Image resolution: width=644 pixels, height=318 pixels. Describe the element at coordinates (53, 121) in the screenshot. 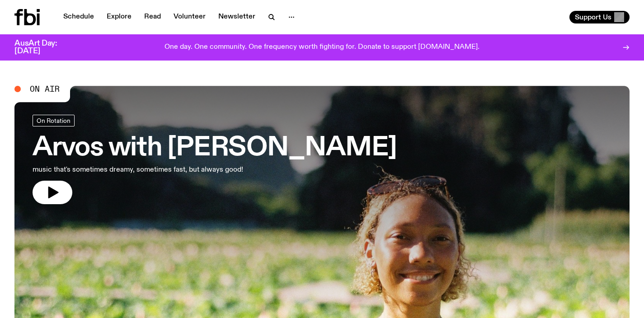

I see `a: On Rotation` at that location.